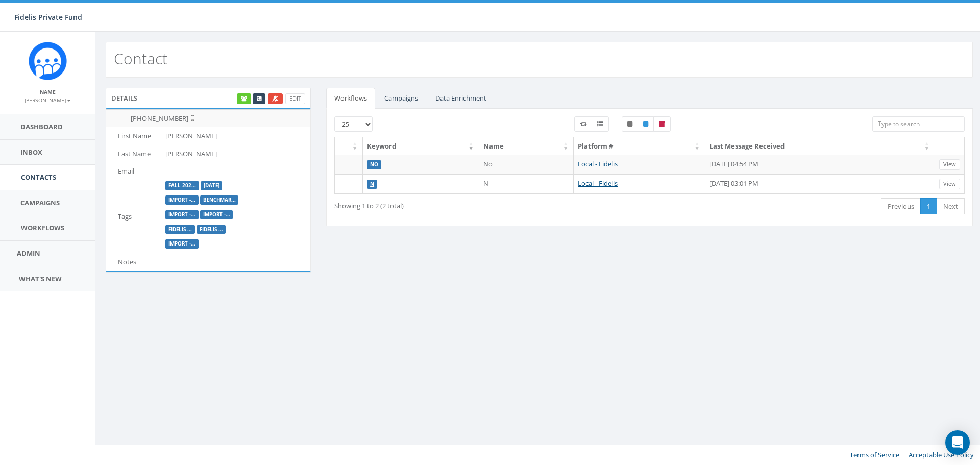 The height and width of the screenshot is (465, 980). I want to click on a: Workflows, so click(350, 98).